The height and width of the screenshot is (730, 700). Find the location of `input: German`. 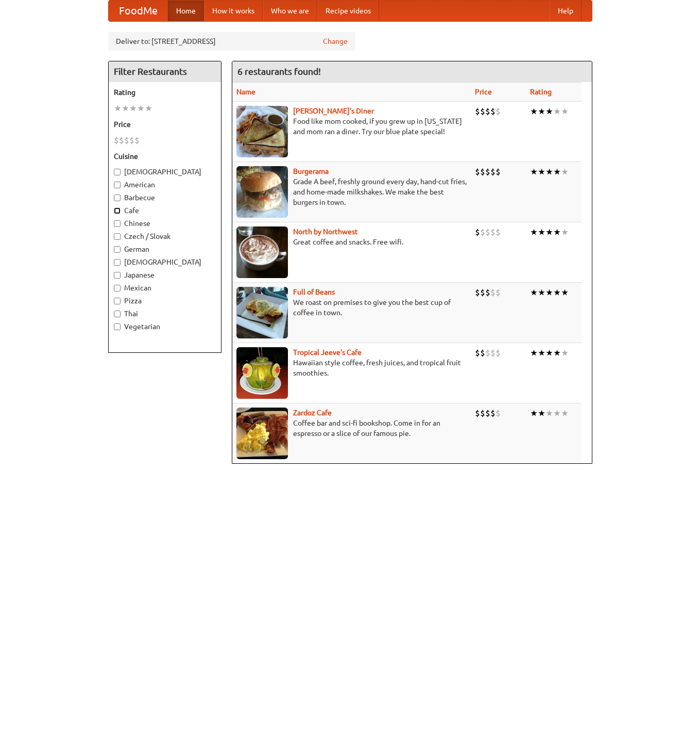

input: German is located at coordinates (117, 249).